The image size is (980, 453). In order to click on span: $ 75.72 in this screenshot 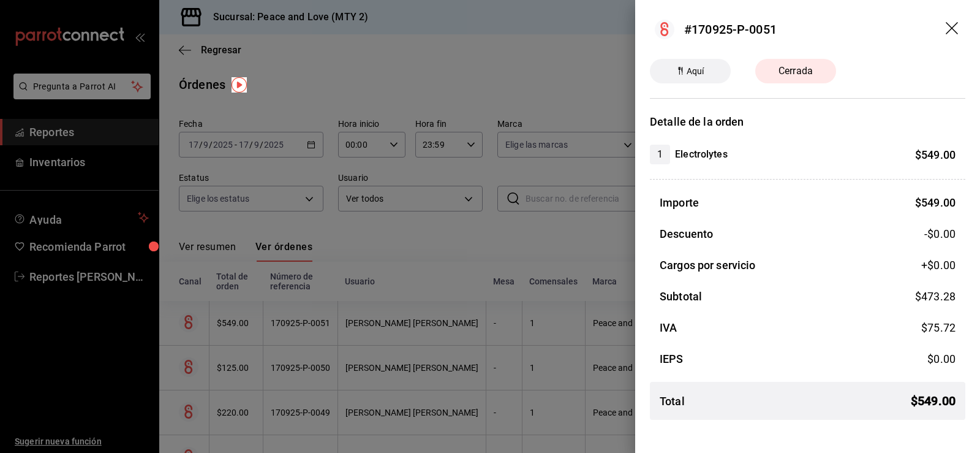, I will do `click(938, 327)`.